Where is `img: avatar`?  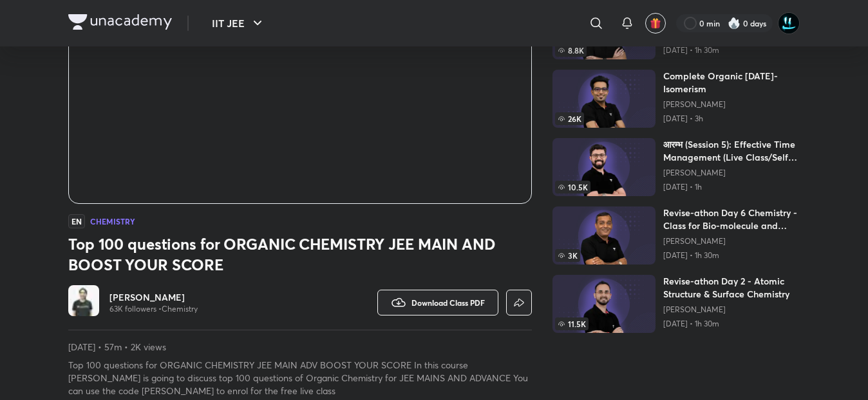 img: avatar is located at coordinates (655, 23).